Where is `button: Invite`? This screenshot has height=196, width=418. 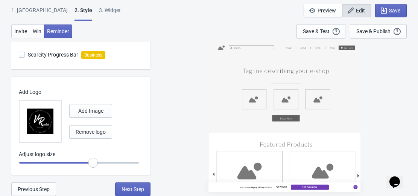 button: Invite is located at coordinates (21, 31).